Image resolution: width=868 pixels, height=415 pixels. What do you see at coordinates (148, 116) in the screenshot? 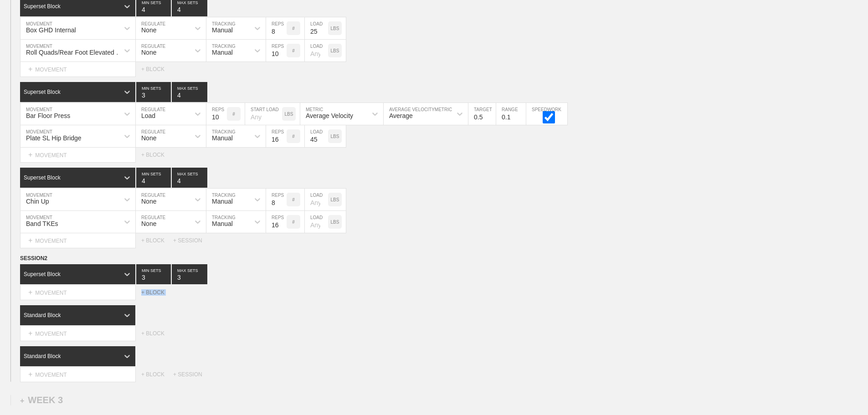
I see `div: Load` at bounding box center [148, 116].